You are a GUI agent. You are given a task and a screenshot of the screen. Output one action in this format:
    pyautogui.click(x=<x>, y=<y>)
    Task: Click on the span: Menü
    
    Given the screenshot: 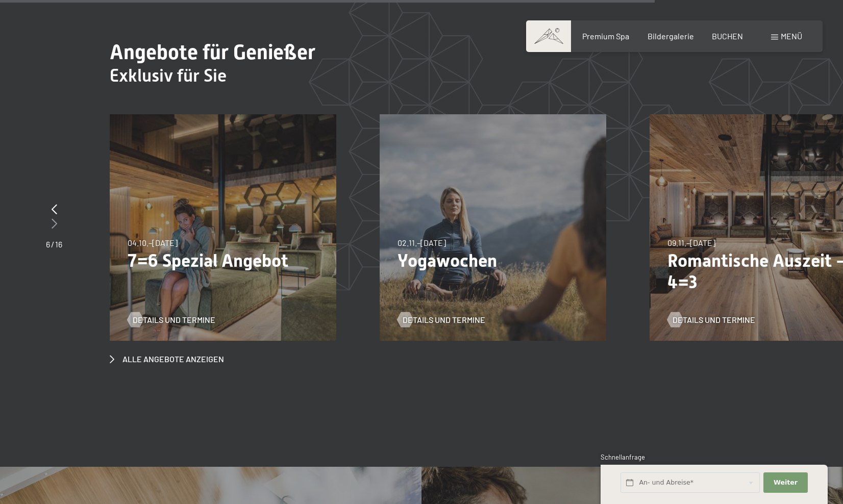 What is the action you would take?
    pyautogui.click(x=791, y=36)
    